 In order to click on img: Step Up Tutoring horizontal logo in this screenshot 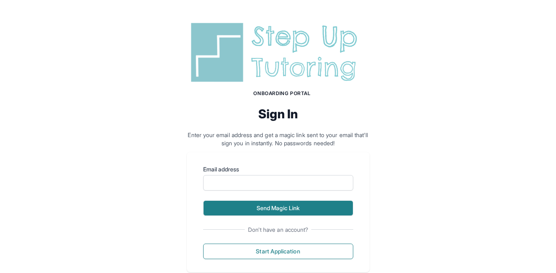, I will do `click(278, 52)`.